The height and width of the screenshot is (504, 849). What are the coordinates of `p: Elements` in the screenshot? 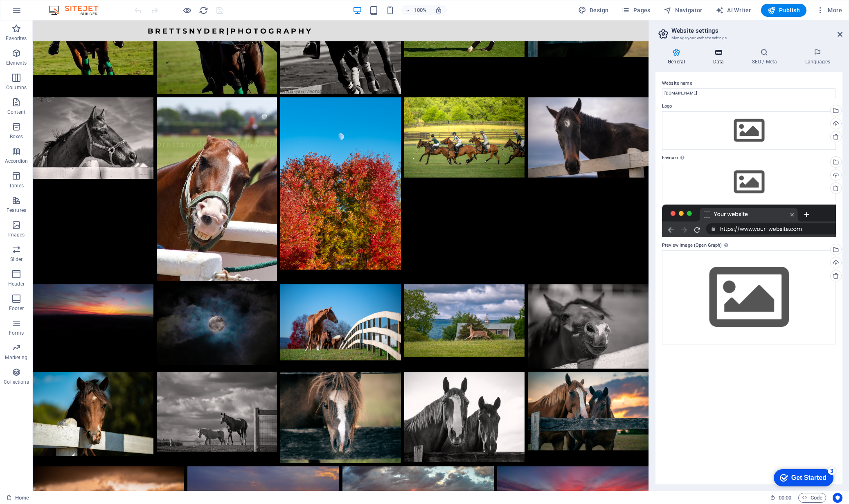 It's located at (16, 63).